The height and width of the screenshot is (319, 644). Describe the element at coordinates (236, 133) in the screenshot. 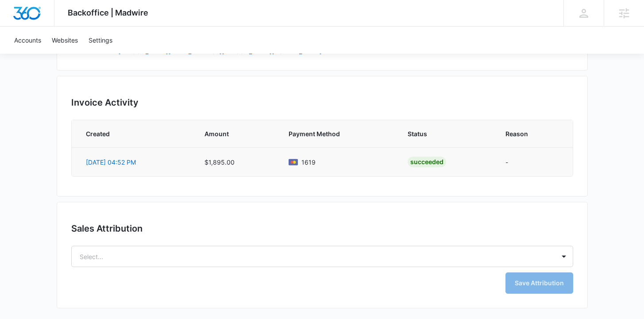

I see `span: Amount` at that location.